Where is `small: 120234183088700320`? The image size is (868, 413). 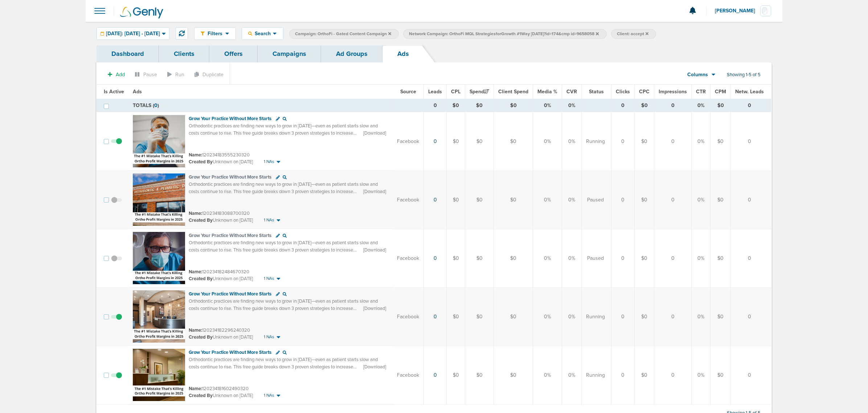 small: 120234183088700320 is located at coordinates (219, 213).